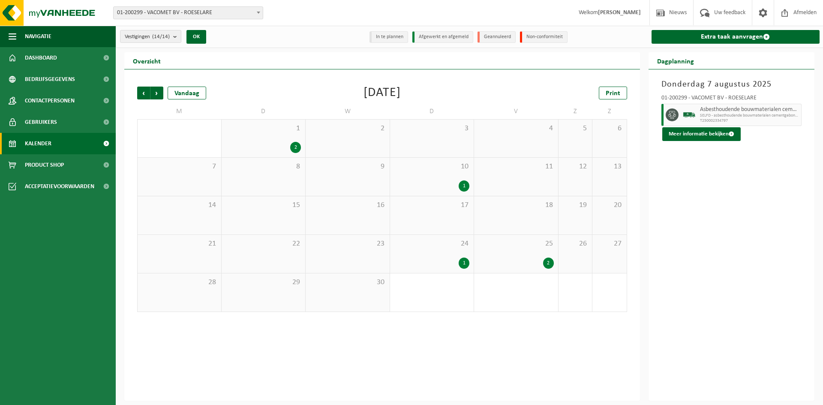  Describe the element at coordinates (609, 244) in the screenshot. I see `span: 27` at that location.